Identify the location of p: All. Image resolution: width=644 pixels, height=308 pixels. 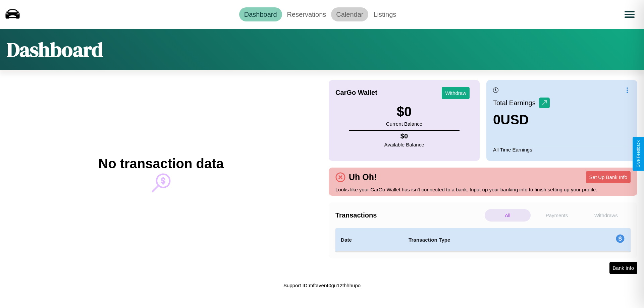
(507, 215).